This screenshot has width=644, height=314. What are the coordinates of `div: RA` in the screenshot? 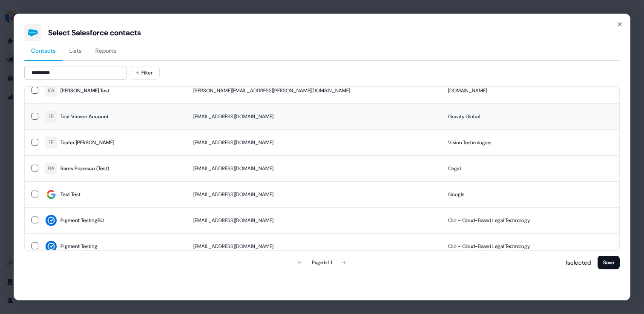 It's located at (51, 168).